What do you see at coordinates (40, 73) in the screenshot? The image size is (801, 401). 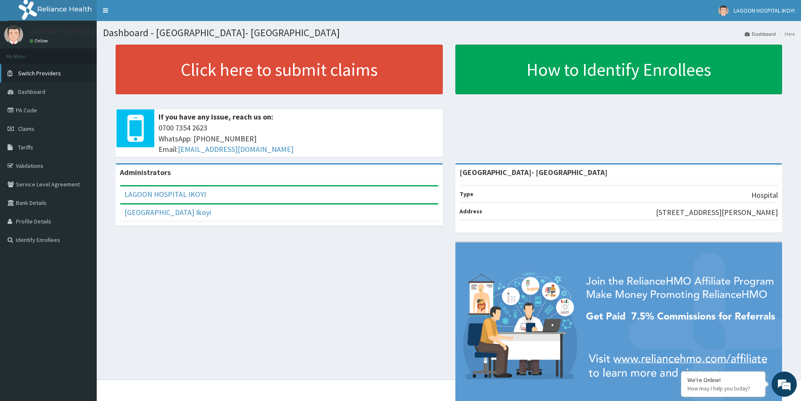 I see `span: Switch Providers` at bounding box center [40, 73].